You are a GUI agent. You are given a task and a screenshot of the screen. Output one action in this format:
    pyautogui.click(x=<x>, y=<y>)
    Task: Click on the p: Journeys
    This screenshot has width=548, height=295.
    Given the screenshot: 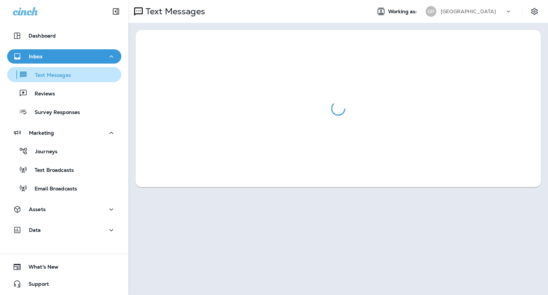 What is the action you would take?
    pyautogui.click(x=42, y=152)
    